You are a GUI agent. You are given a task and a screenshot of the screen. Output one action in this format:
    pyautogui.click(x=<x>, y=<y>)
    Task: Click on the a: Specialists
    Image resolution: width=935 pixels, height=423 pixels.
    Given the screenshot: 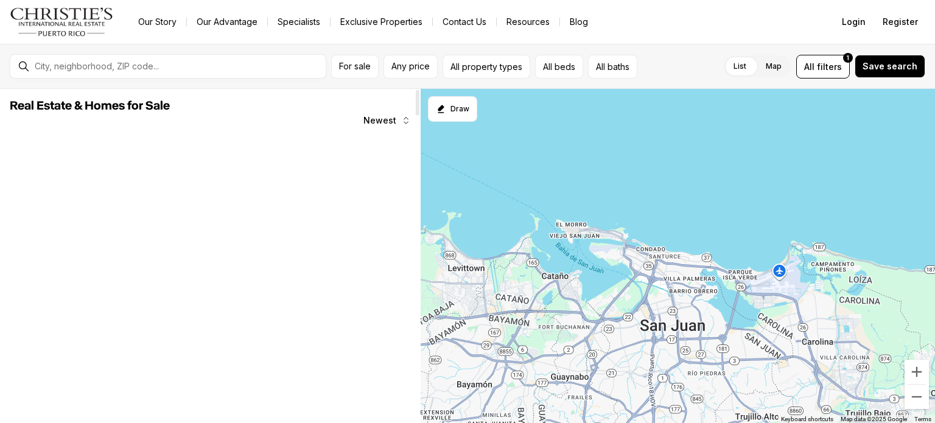 What is the action you would take?
    pyautogui.click(x=299, y=22)
    